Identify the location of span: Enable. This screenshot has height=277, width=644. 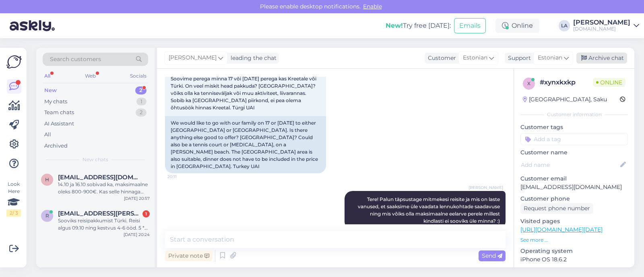
(372, 7).